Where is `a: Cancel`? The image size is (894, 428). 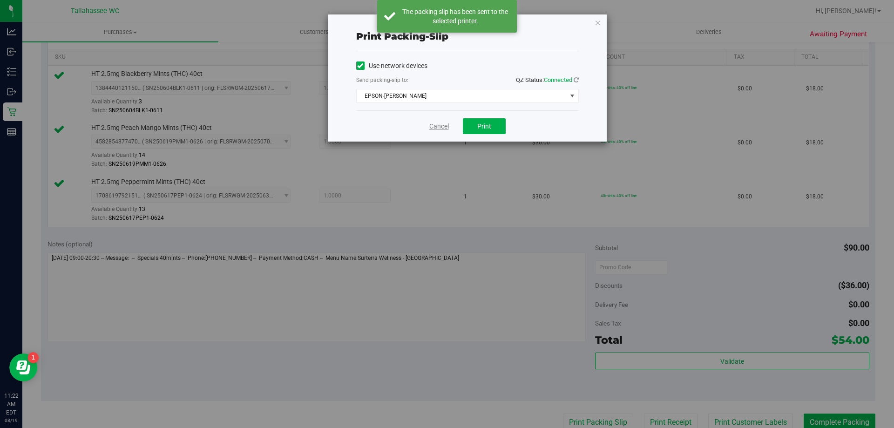
a: Cancel is located at coordinates (439, 126).